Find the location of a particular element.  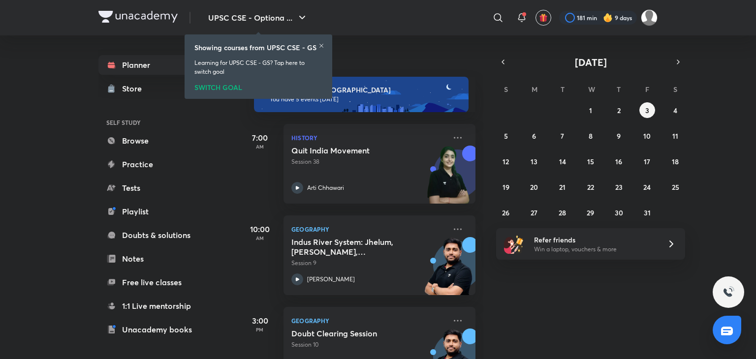

a: Store is located at coordinates (155, 89).